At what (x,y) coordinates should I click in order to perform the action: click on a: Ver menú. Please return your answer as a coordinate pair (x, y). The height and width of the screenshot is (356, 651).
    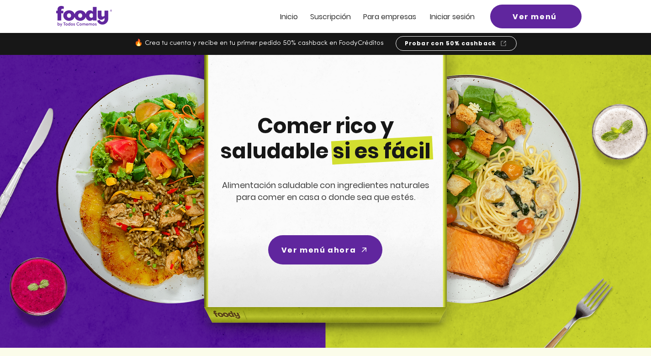
    Looking at the image, I should click on (536, 16).